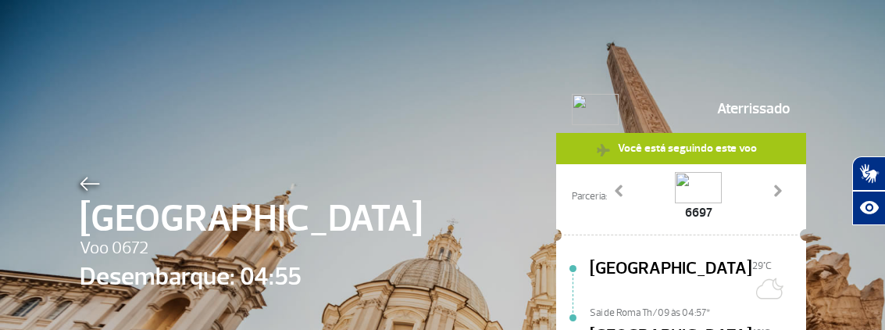  Describe the element at coordinates (698, 212) in the screenshot. I see `span: 6697` at that location.